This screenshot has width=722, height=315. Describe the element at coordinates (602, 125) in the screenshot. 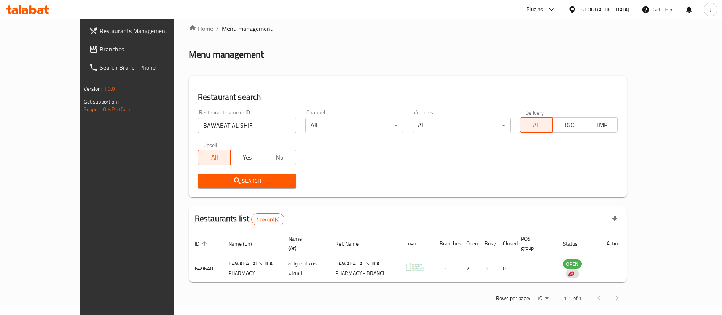

I see `span: TMP` at that location.